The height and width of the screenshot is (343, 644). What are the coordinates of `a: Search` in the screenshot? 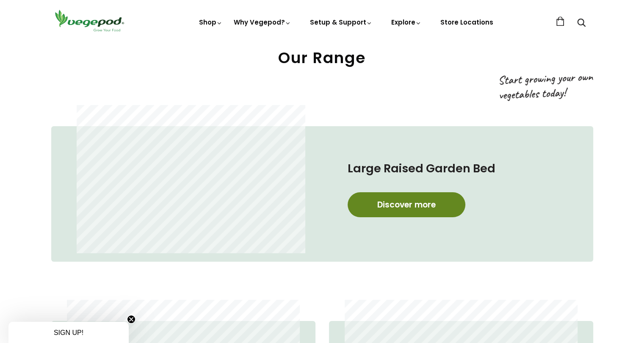 It's located at (581, 23).